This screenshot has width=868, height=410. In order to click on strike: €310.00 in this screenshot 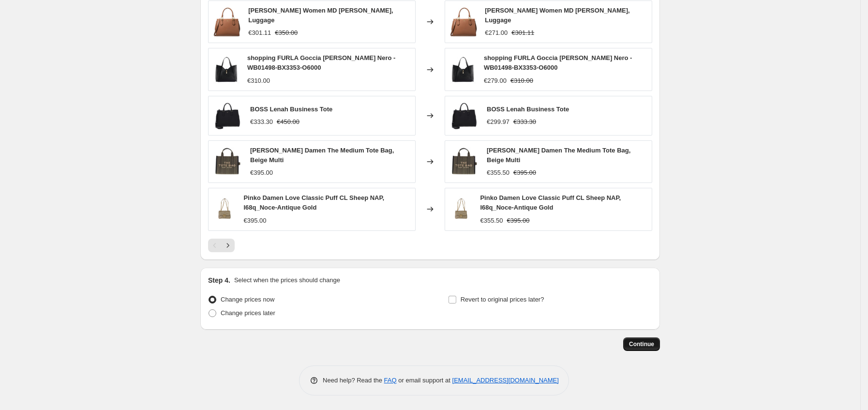, I will do `click(522, 81)`.